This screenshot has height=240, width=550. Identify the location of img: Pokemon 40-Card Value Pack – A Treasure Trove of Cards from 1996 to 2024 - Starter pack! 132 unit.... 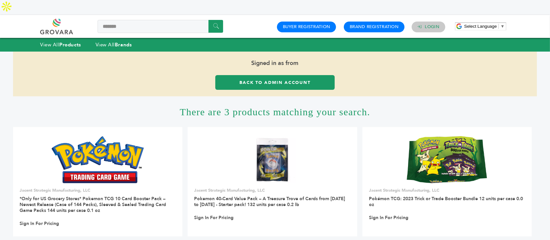
(272, 159).